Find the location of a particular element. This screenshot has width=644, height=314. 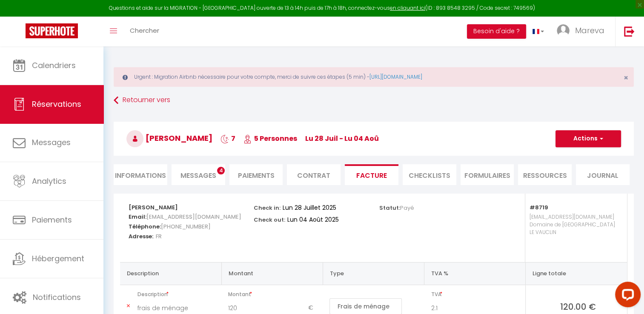

span: lu 28 Juil - lu 04 Aoû is located at coordinates (342, 138).